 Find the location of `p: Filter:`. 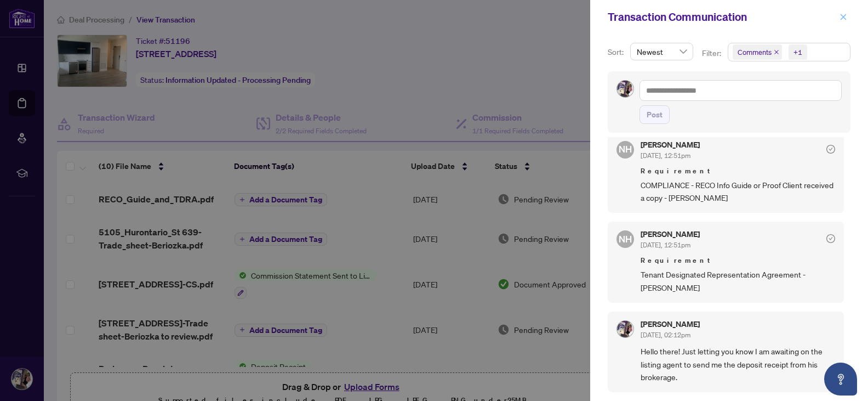

p: Filter: is located at coordinates (713, 53).